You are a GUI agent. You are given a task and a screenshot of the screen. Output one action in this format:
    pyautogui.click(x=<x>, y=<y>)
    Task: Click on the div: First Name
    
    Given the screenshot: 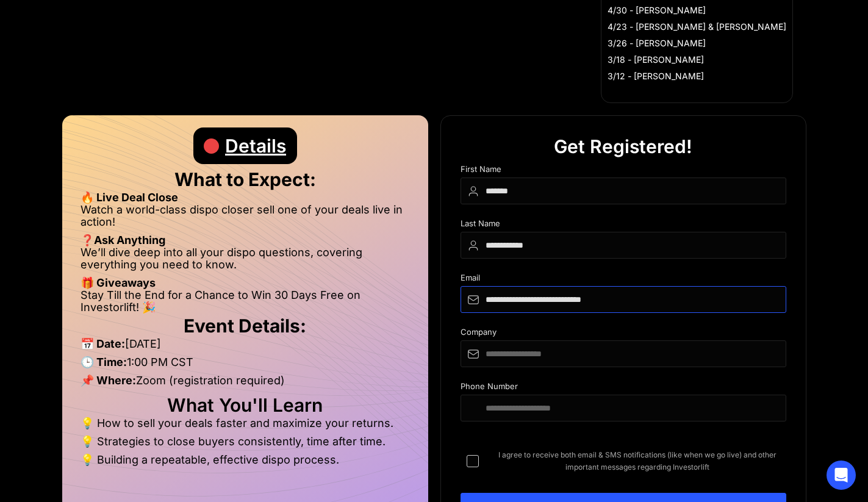 What is the action you would take?
    pyautogui.click(x=623, y=171)
    